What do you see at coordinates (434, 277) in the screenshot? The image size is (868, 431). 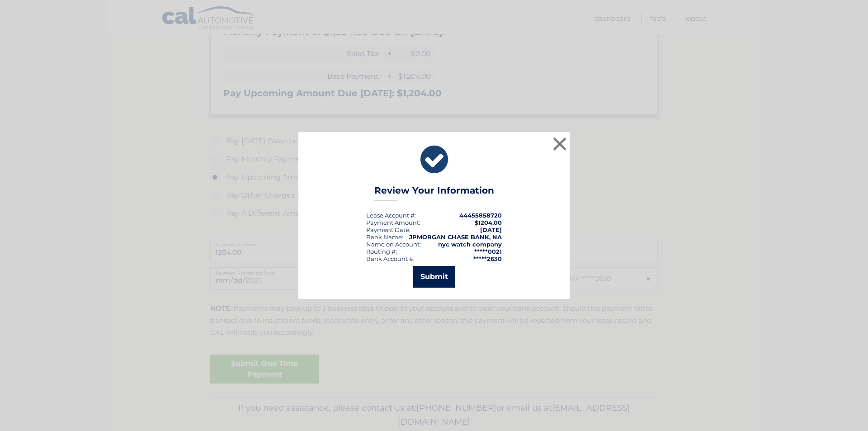 I see `button: Submit` at bounding box center [434, 277].